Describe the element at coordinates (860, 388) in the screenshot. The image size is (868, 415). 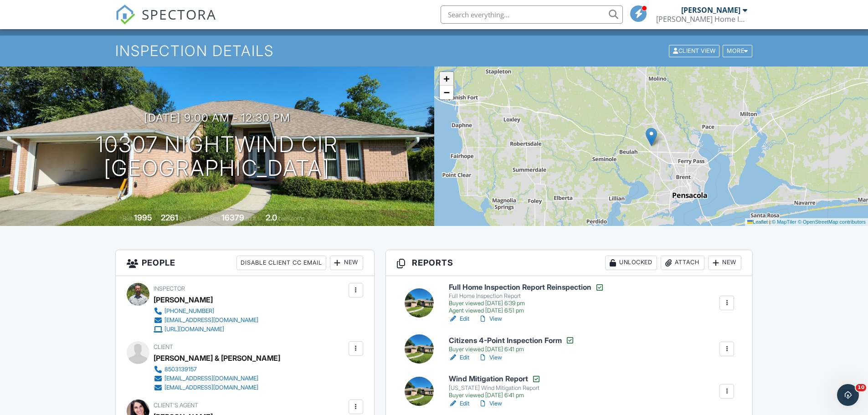
I see `span: 10` at that location.